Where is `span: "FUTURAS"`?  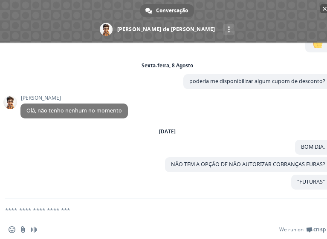 span: "FUTURAS" is located at coordinates (311, 182).